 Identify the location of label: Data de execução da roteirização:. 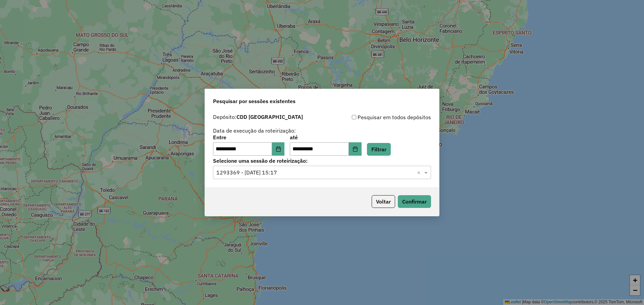
(254, 131).